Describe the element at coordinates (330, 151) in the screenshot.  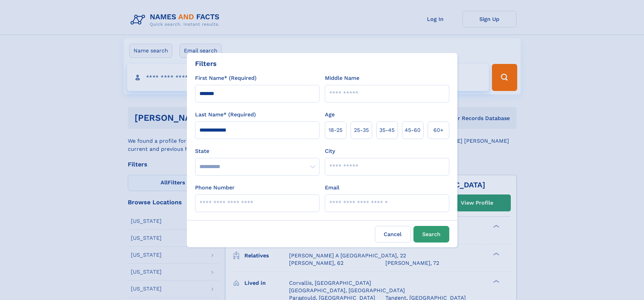
I see `label: City` at that location.